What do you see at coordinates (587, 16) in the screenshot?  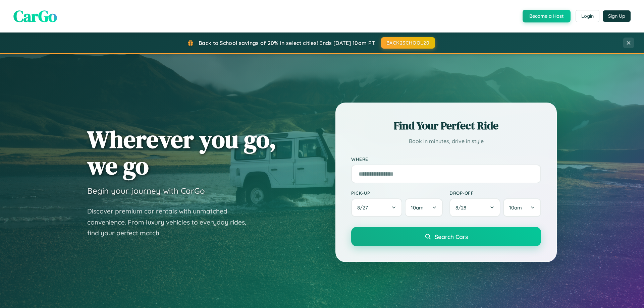 I see `button: Login` at bounding box center [587, 16].